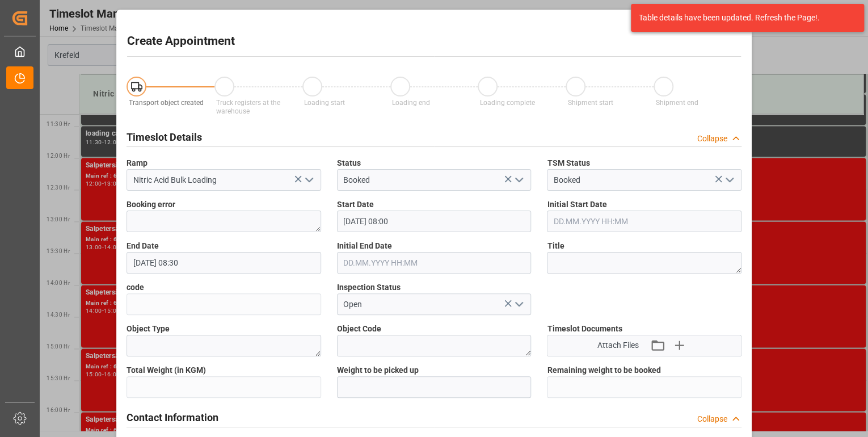  I want to click on span: code, so click(135, 287).